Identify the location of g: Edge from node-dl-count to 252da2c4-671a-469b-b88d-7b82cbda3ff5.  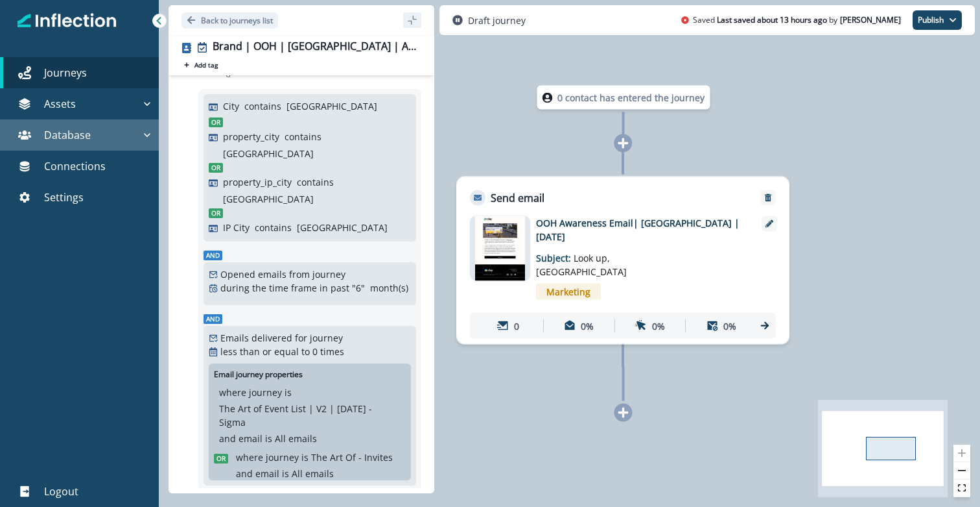
(623, 144).